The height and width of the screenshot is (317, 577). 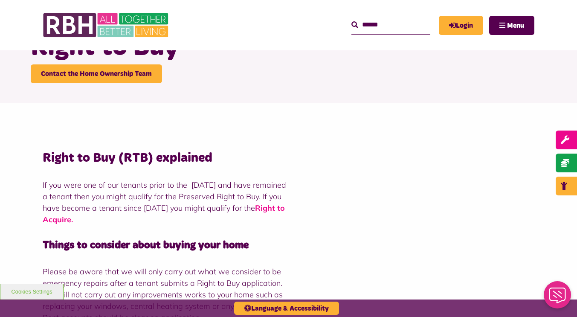 What do you see at coordinates (145, 245) in the screenshot?
I see `strong: Things to consider about buying your home` at bounding box center [145, 245].